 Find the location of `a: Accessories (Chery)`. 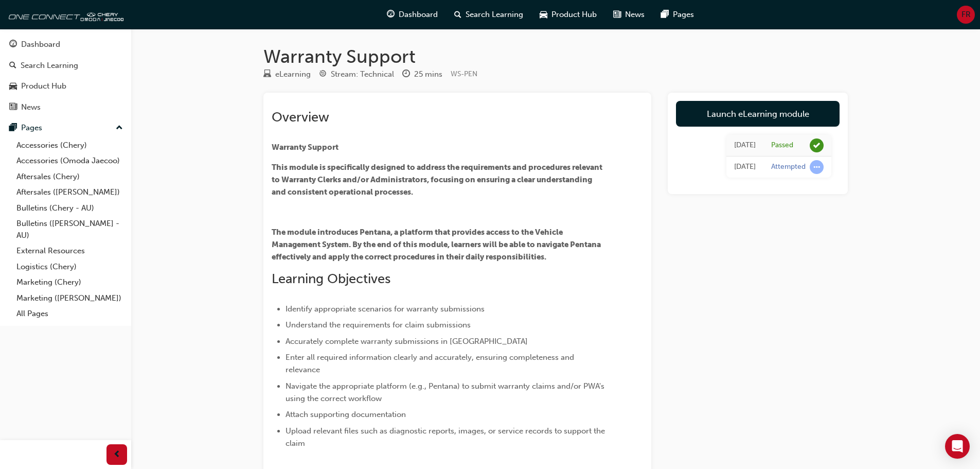

a: Accessories (Chery) is located at coordinates (70, 145).